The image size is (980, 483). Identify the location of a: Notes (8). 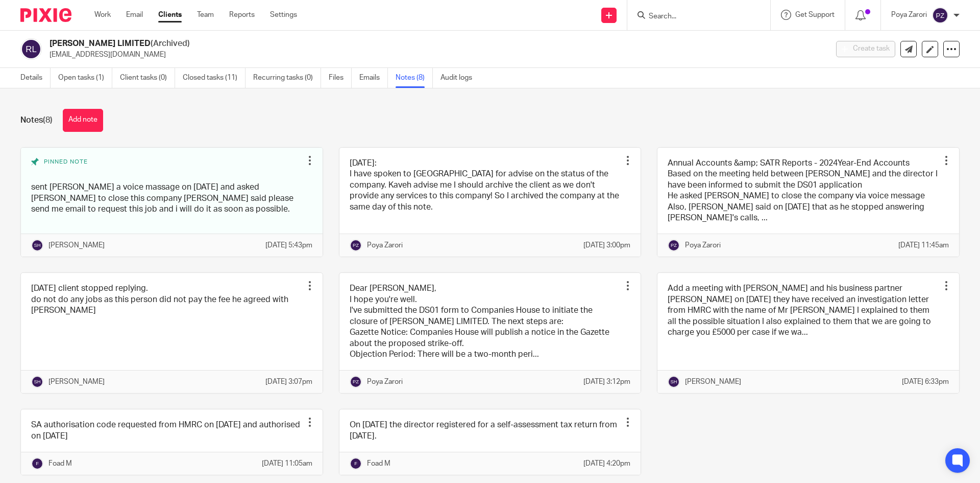
(414, 78).